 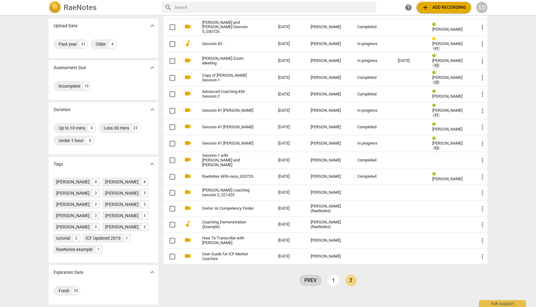 What do you see at coordinates (116, 128) in the screenshot?
I see `div: Less 30 mins` at bounding box center [116, 128].